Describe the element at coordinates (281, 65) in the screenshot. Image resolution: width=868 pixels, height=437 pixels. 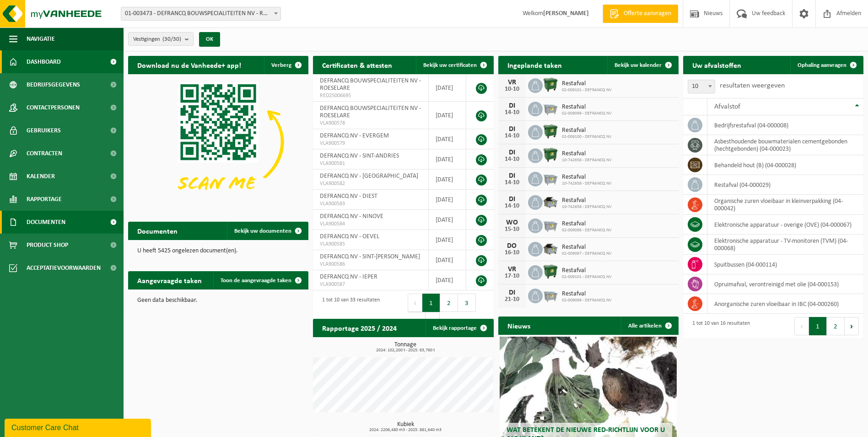
I see `span: Verberg` at that location.